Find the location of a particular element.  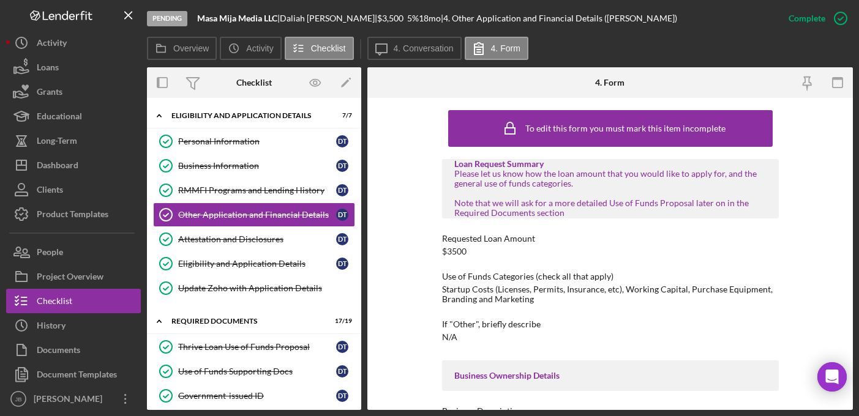

a: Use of Funds Supporting DocsDT is located at coordinates (254, 372).